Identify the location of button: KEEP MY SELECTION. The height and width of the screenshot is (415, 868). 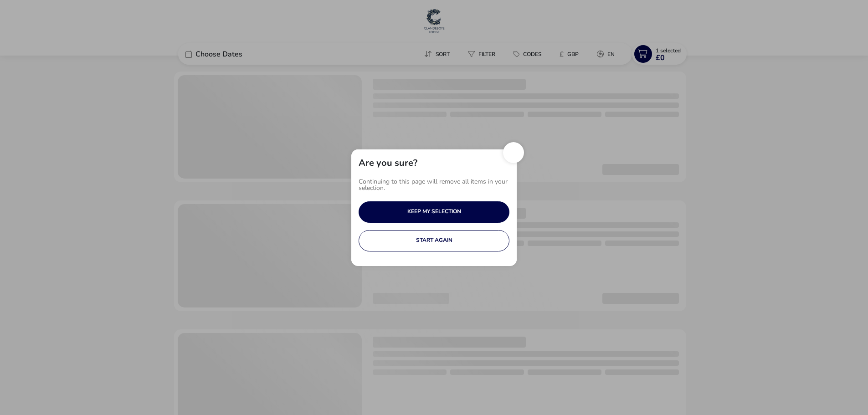
(434, 212).